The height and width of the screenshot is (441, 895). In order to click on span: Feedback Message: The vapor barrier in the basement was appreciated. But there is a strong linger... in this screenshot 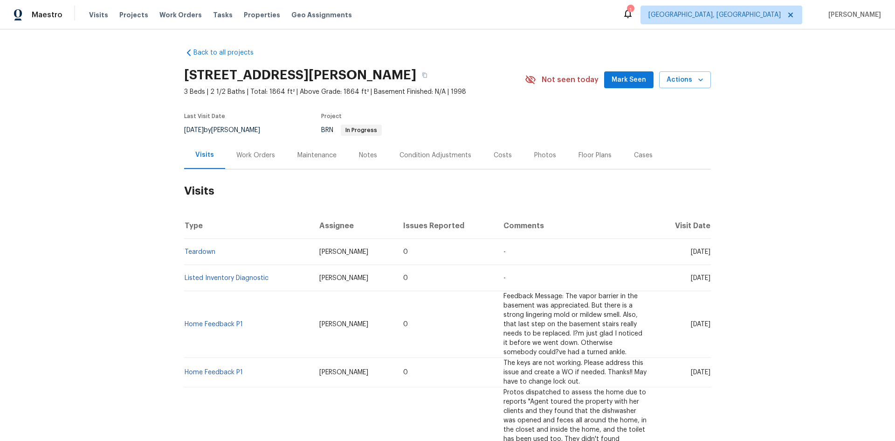, I will do `click(573, 324)`.